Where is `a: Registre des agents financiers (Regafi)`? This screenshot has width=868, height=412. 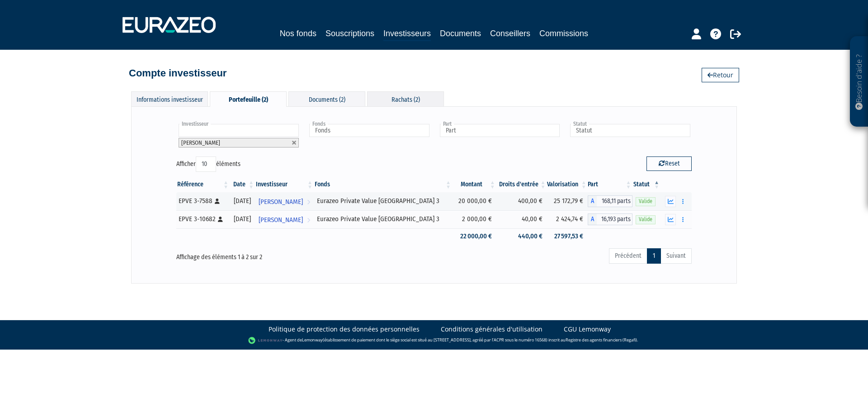 a: Registre des agents financiers (Regafi) is located at coordinates (601, 340).